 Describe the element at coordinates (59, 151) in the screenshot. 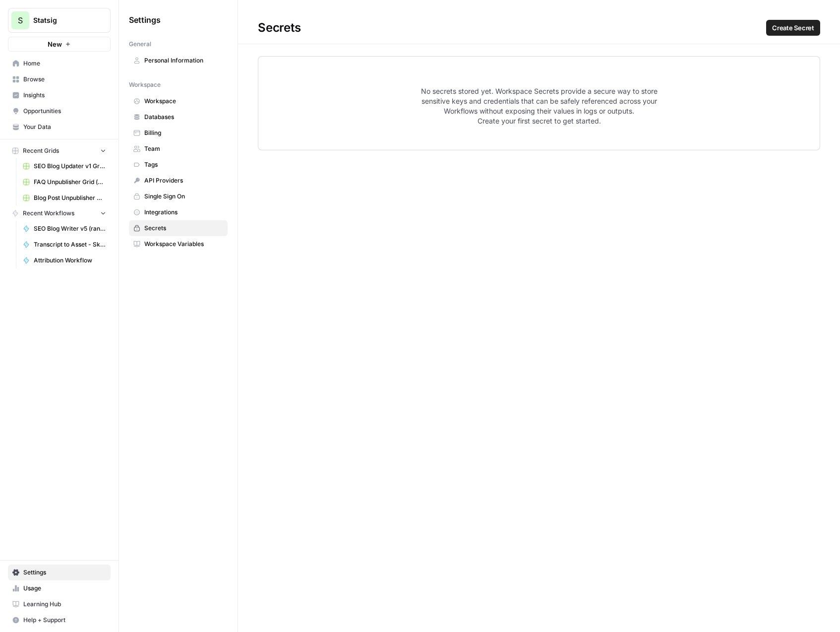

I see `button: Recent Grids` at that location.